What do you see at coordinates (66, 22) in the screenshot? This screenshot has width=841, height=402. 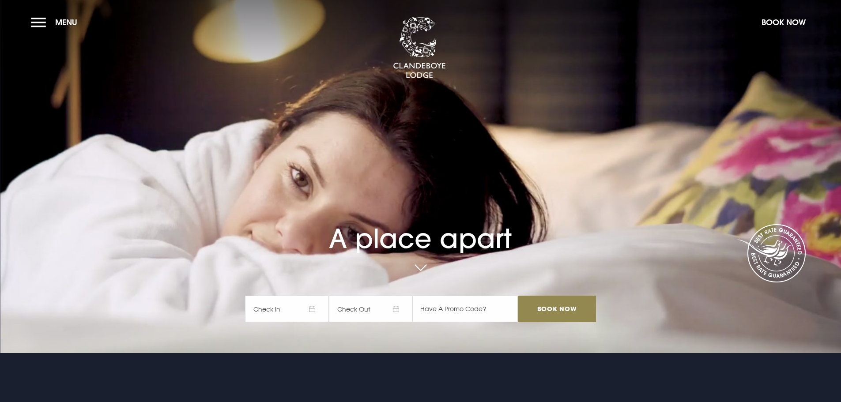 I see `span: Menu` at bounding box center [66, 22].